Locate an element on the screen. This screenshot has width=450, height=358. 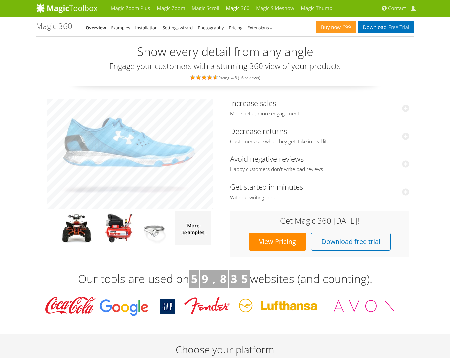
a: Pricing is located at coordinates (235, 28).